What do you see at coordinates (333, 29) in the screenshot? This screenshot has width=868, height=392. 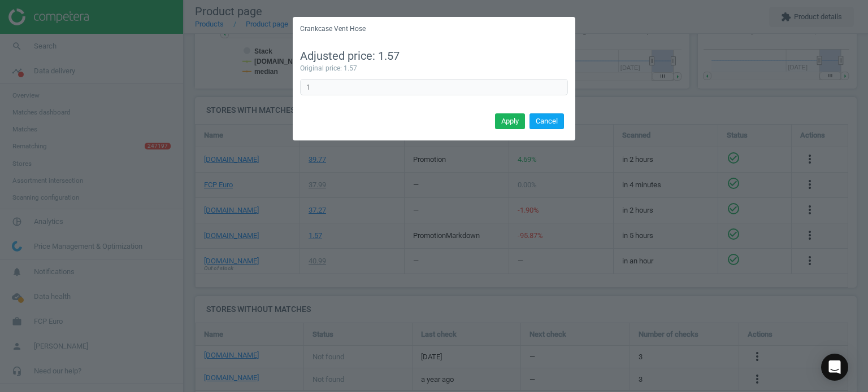 I see `h5: Crankcase Vent Hose` at bounding box center [333, 29].